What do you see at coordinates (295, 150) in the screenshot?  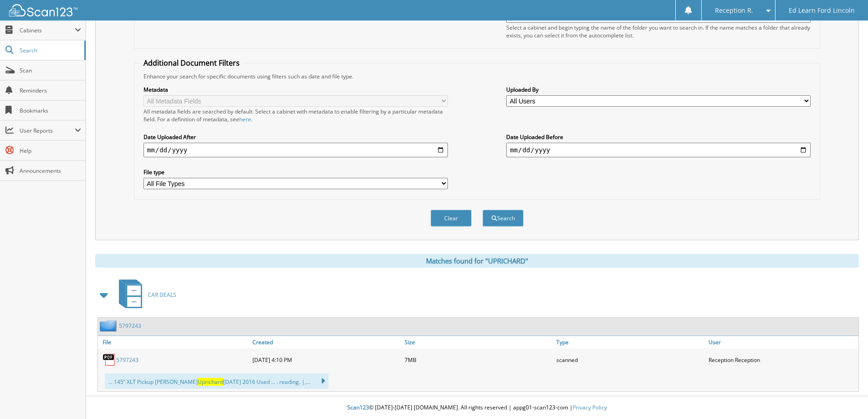 I see `input: start` at bounding box center [295, 150].